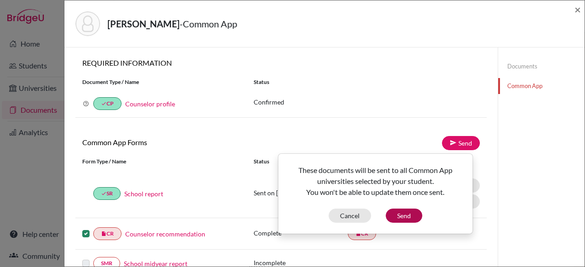 The width and height of the screenshot is (585, 267). I want to click on div: Form Type / Name, so click(161, 162).